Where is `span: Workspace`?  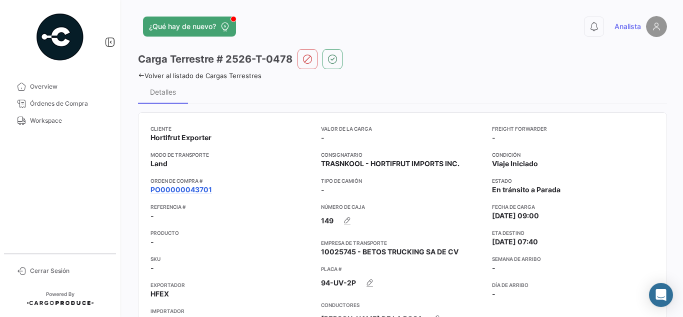 span: Workspace is located at coordinates (69, 121).